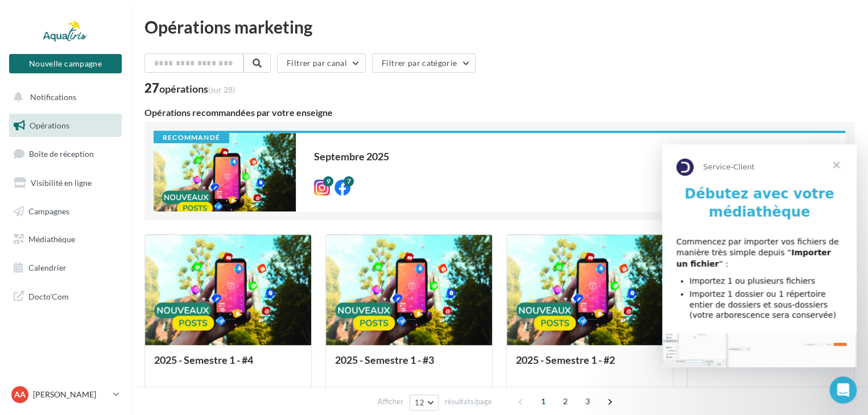 This screenshot has width=868, height=415. I want to click on button: 12, so click(424, 402).